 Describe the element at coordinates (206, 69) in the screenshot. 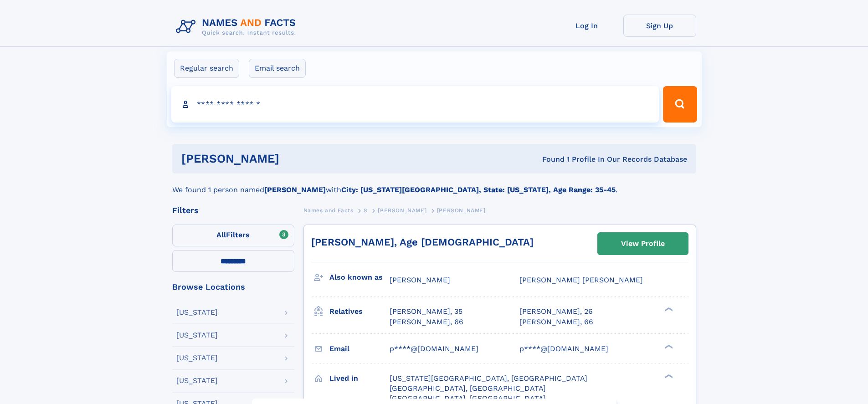

I see `label: Regular search` at that location.